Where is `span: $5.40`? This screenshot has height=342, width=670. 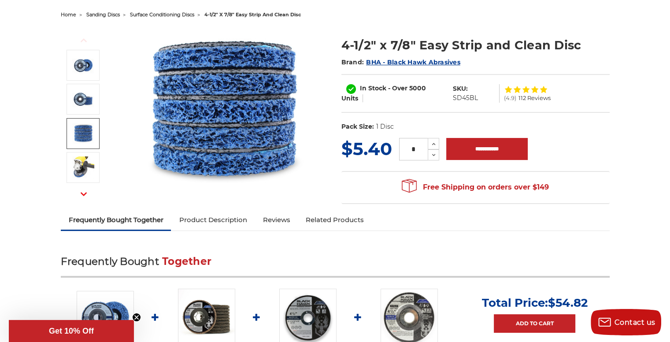
span: $5.40 is located at coordinates (366, 148).